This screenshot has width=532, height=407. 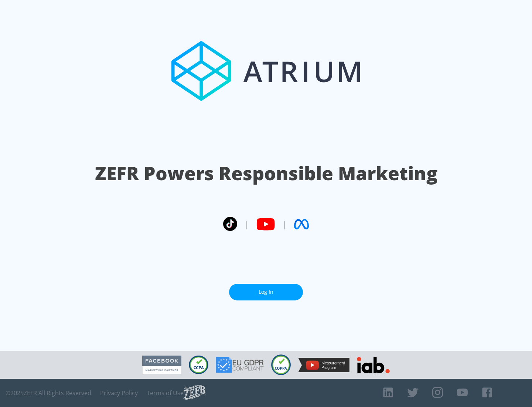 I want to click on a: Terms of Use, so click(x=165, y=393).